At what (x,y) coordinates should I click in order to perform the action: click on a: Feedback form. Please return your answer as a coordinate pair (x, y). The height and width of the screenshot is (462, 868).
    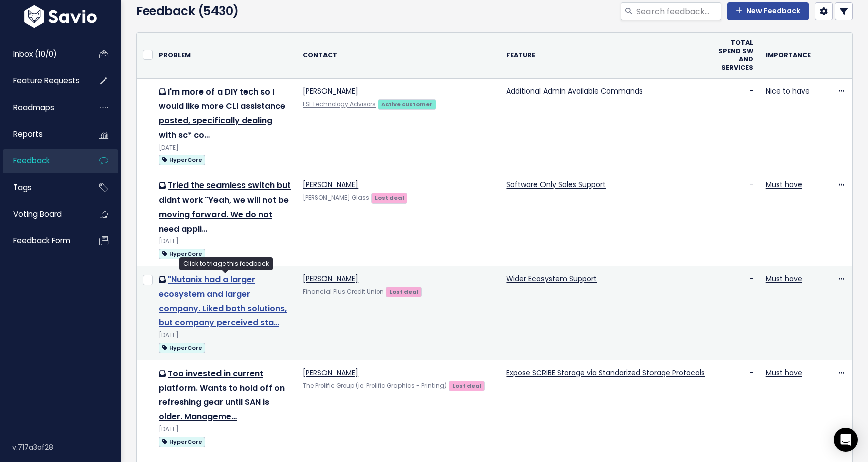
    Looking at the image, I should click on (43, 241).